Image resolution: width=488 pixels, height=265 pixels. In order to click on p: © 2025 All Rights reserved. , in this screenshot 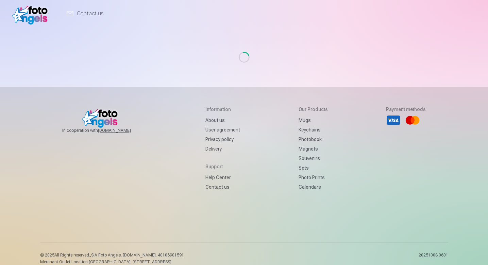, I will do `click(112, 255)`.